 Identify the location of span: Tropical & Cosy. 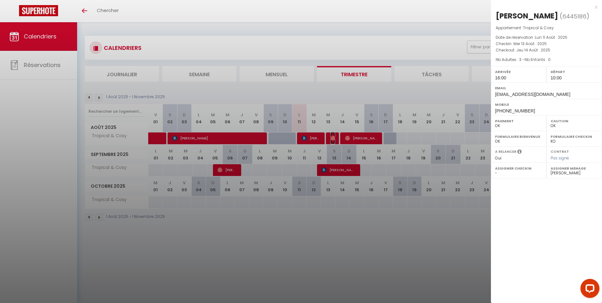
(538, 28).